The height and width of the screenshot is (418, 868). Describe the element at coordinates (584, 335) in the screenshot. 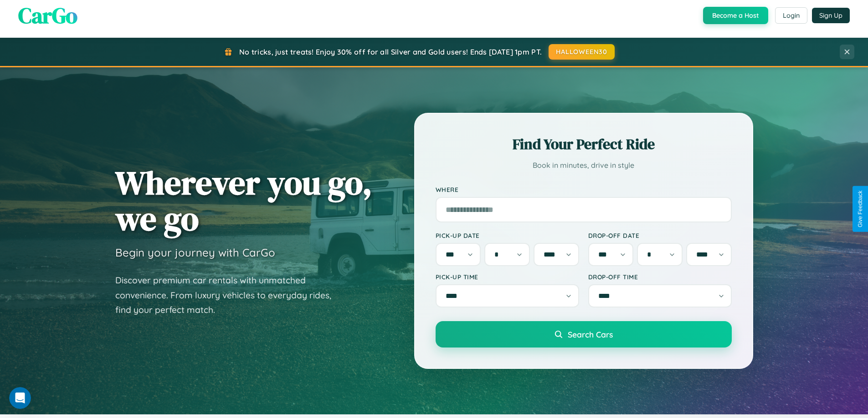

I see `button: Search Cars` at that location.